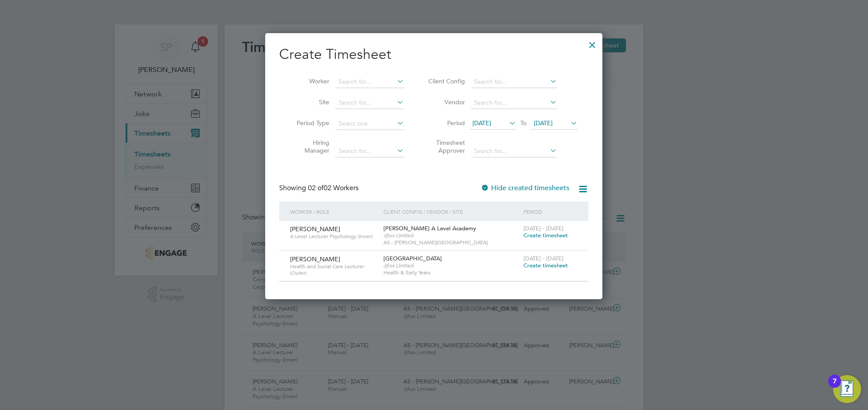 The width and height of the screenshot is (868, 410). Describe the element at coordinates (310, 122) in the screenshot. I see `label: Period Type` at that location.